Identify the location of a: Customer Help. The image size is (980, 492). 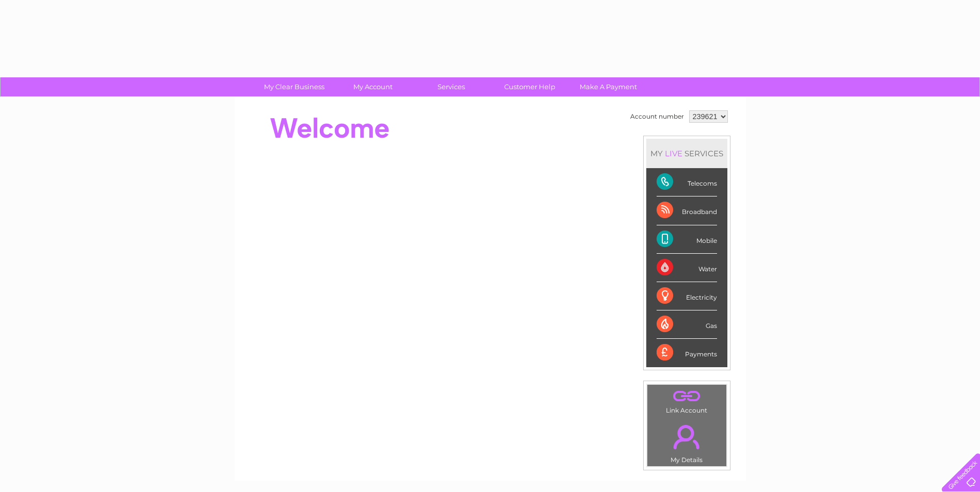
(530, 87).